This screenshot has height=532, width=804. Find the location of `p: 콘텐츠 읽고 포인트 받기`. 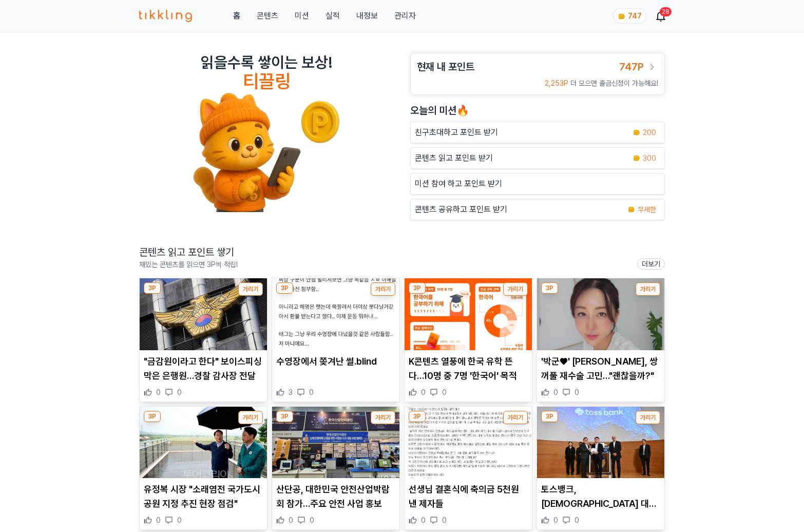

p: 콘텐츠 읽고 포인트 받기 is located at coordinates (454, 158).